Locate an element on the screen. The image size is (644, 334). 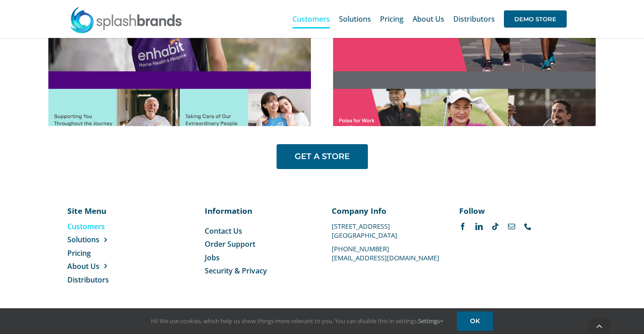
a: mail is located at coordinates (512, 227).